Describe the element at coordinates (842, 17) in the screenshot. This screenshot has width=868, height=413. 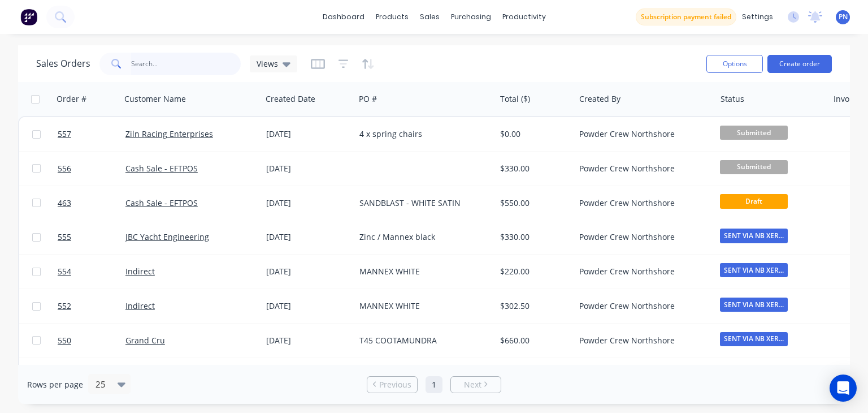
I see `span: PN` at that location.